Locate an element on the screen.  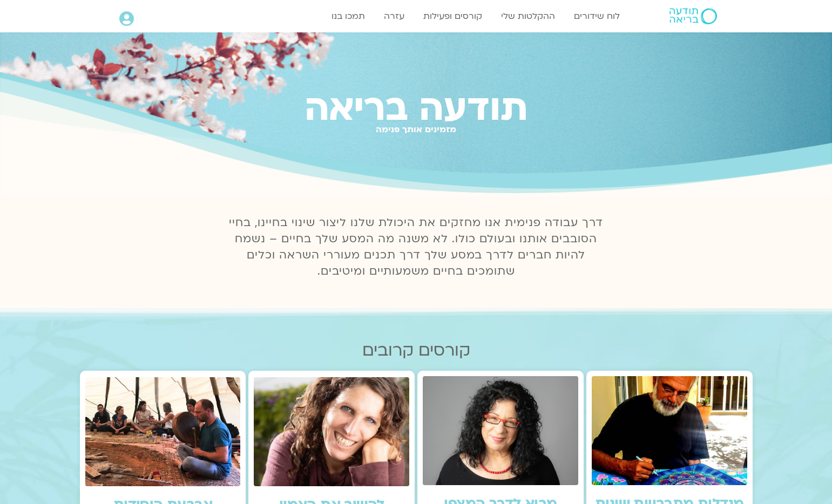
a: עזרה is located at coordinates (394, 16).